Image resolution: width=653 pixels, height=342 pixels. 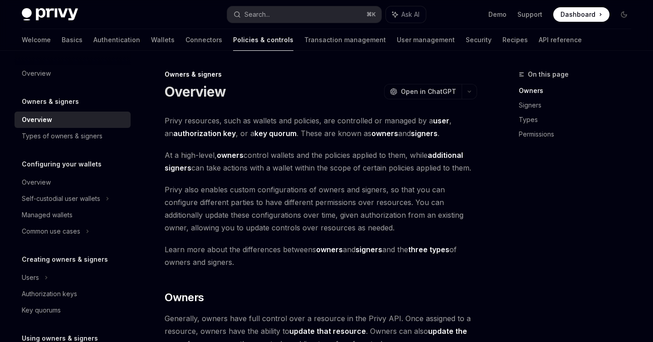 What do you see at coordinates (275, 133) in the screenshot?
I see `a: key quorum` at bounding box center [275, 133].